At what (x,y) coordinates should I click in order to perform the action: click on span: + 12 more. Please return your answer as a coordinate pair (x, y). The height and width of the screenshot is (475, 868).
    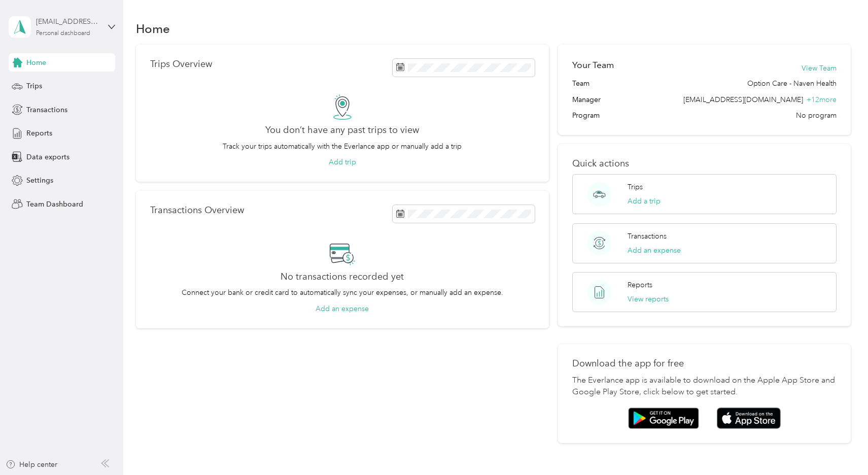
    Looking at the image, I should click on (821, 99).